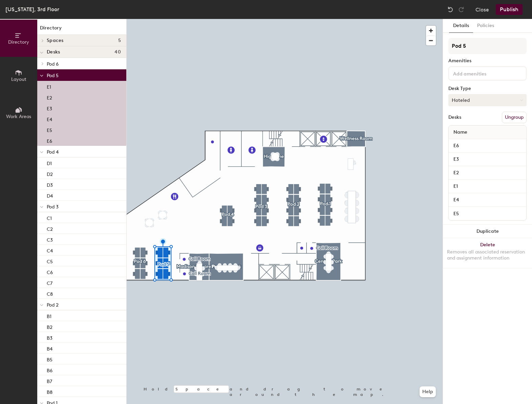  I want to click on span: 40, so click(118, 52).